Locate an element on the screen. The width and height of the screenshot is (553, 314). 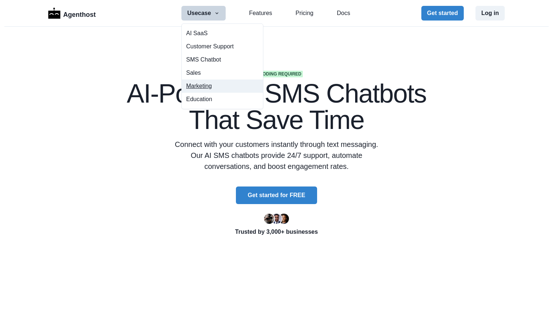
a: Features is located at coordinates (261, 13).